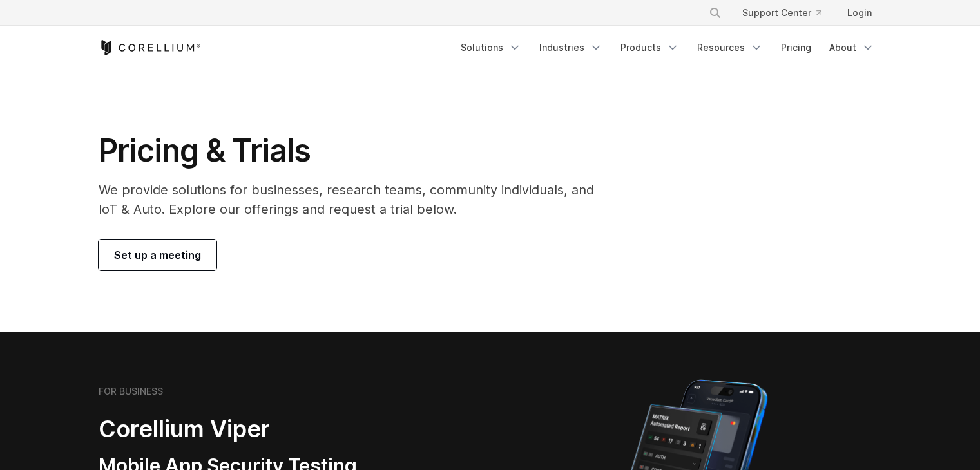  What do you see at coordinates (491, 48) in the screenshot?
I see `a: Solutions` at bounding box center [491, 48].